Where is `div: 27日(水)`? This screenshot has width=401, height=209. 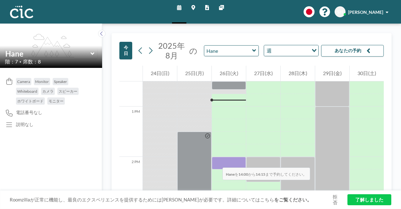
div: 27日(水) is located at coordinates (263, 73).